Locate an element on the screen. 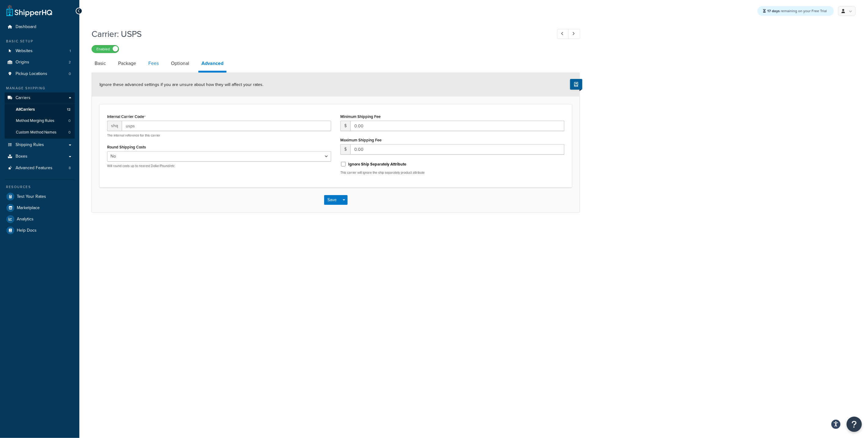  button: Save is located at coordinates (333, 200).